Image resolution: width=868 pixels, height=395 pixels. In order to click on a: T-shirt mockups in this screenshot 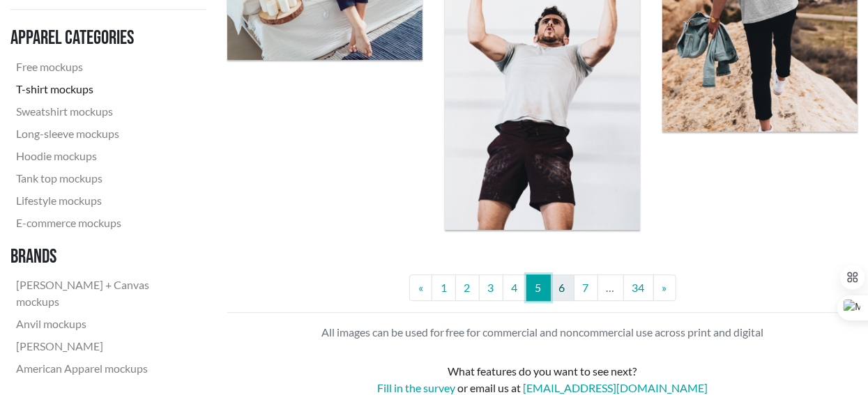, I will do `click(102, 90)`.